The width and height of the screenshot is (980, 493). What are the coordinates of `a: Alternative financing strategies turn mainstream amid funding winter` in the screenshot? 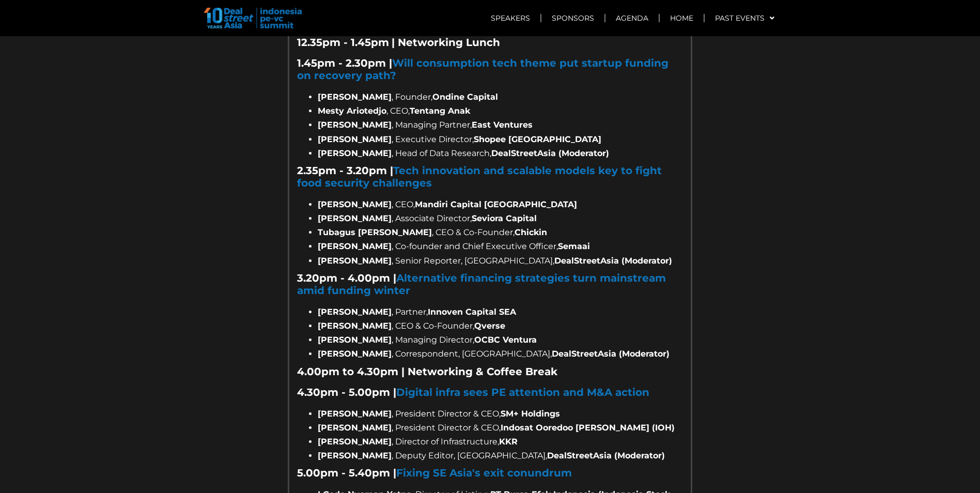 It's located at (482, 284).